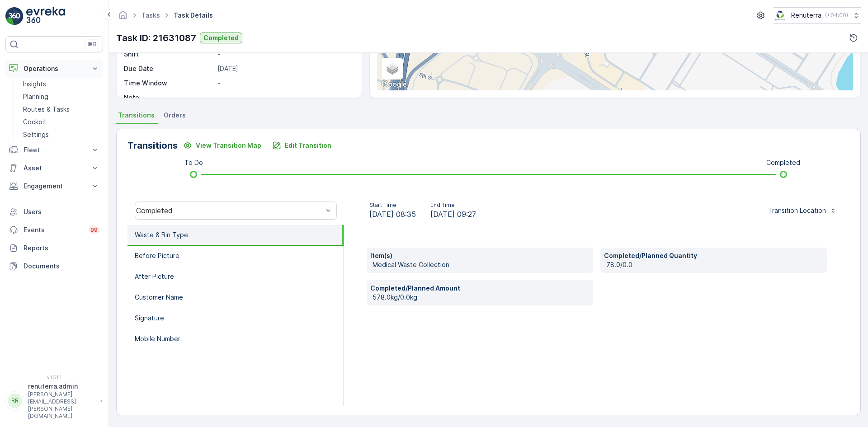 The width and height of the screenshot is (868, 427). Describe the element at coordinates (46, 109) in the screenshot. I see `p: Routes & Tasks` at that location.